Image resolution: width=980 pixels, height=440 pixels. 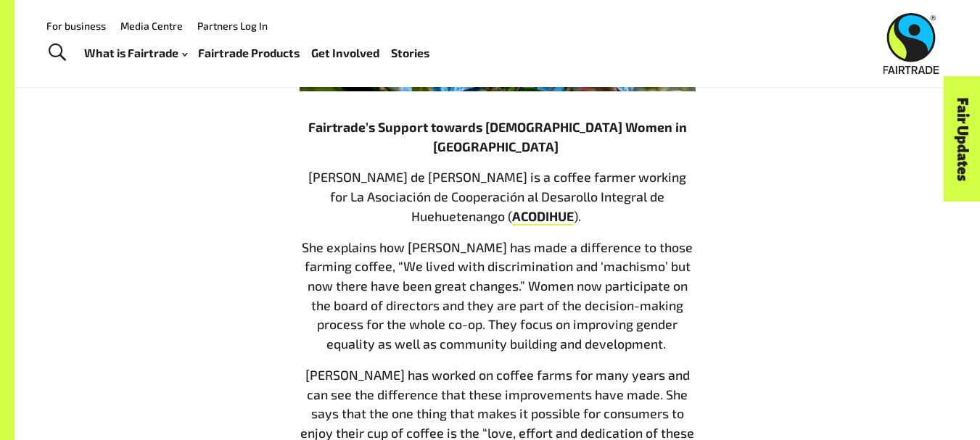 I want to click on a: Fairtrade Products, so click(x=249, y=53).